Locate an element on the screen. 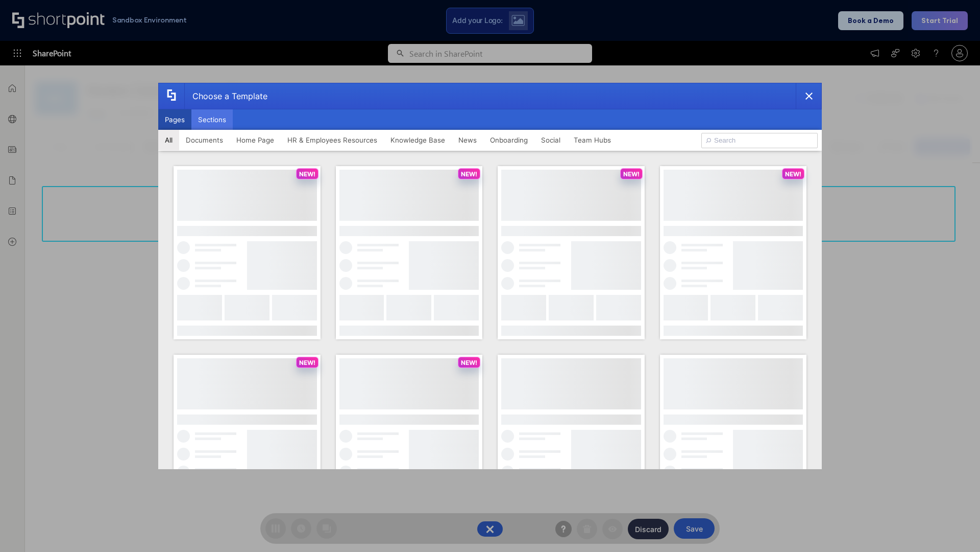  button: All is located at coordinates (169, 140).